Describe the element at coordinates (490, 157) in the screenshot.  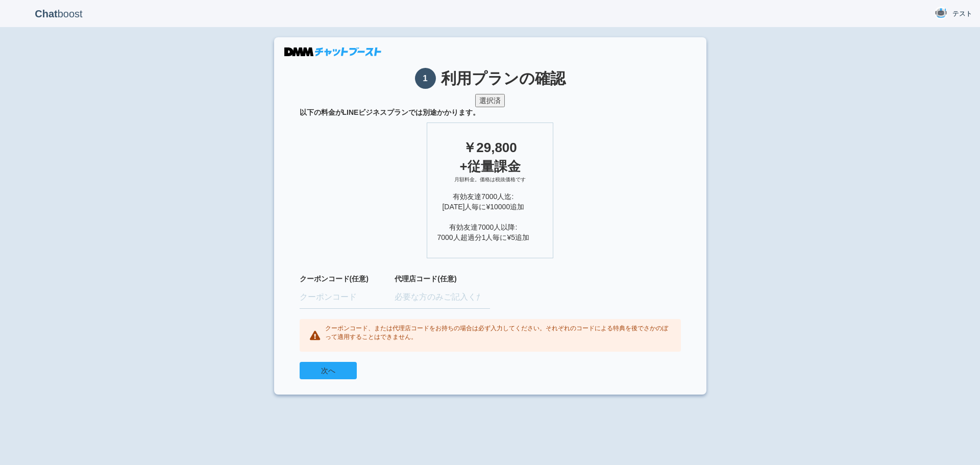
I see `div: ￥29,800 +従量課金` at that location.